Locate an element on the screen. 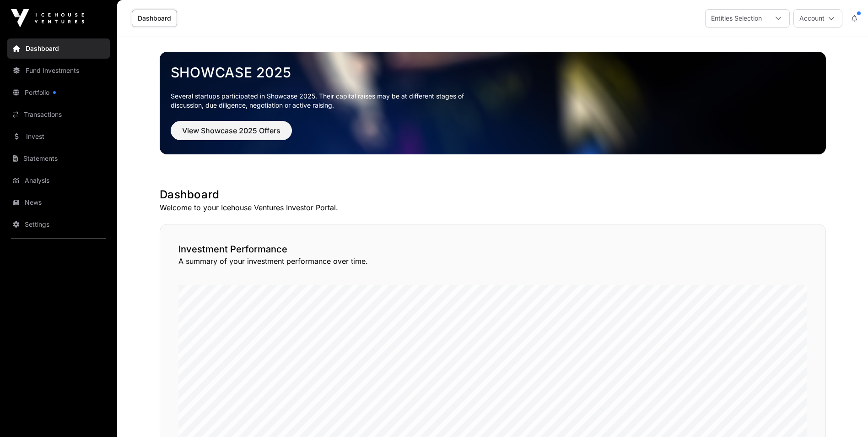 This screenshot has height=437, width=868. p: Several startups participated in Showcase 2025. Their capital raises may be at different stages o... is located at coordinates (324, 101).